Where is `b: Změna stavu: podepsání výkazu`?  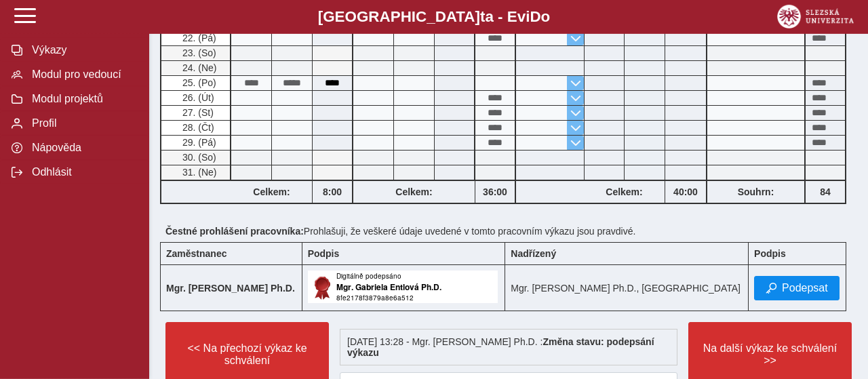 b: Změna stavu: podepsání výkazu is located at coordinates (500, 347).